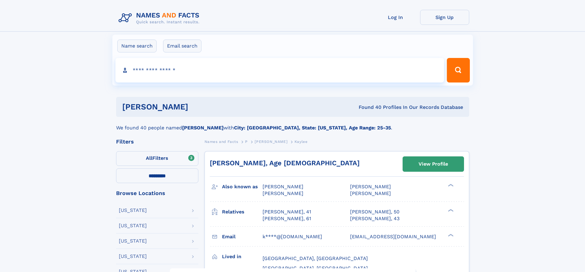  What do you see at coordinates (182, 46) in the screenshot?
I see `label: Email search` at bounding box center [182, 46].